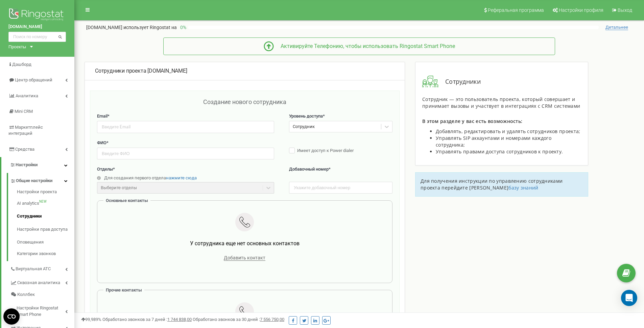 This screenshot has height=328, width=644. I want to click on a: Настройки Ringostat Smart Phone, so click(42, 310).